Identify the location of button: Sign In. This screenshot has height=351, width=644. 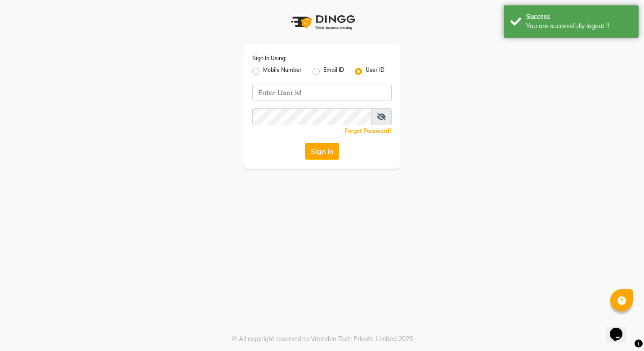
(322, 151).